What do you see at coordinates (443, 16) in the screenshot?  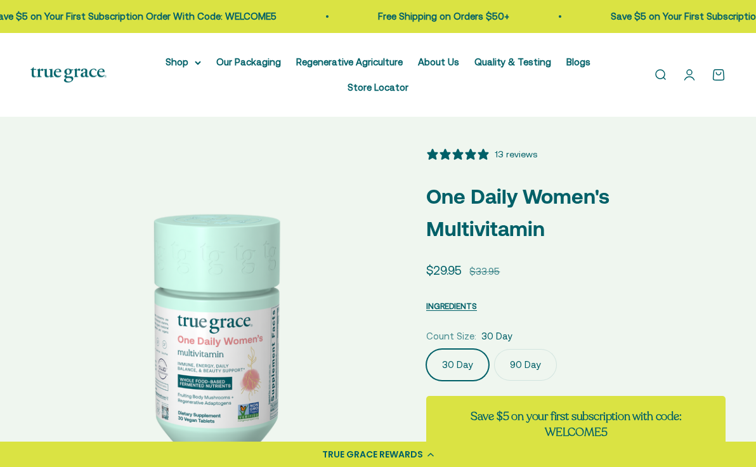 I see `a: Free Shipping on Orders $50+` at bounding box center [443, 16].